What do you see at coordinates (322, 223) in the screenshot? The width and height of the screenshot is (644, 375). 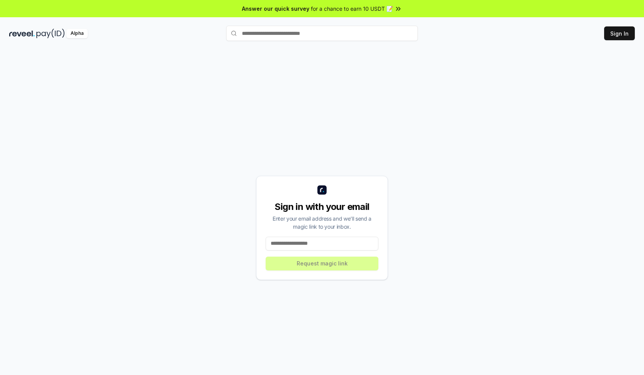 I see `div: Enter your email address and we’ll send a magic link to your inbox.` at bounding box center [322, 223].